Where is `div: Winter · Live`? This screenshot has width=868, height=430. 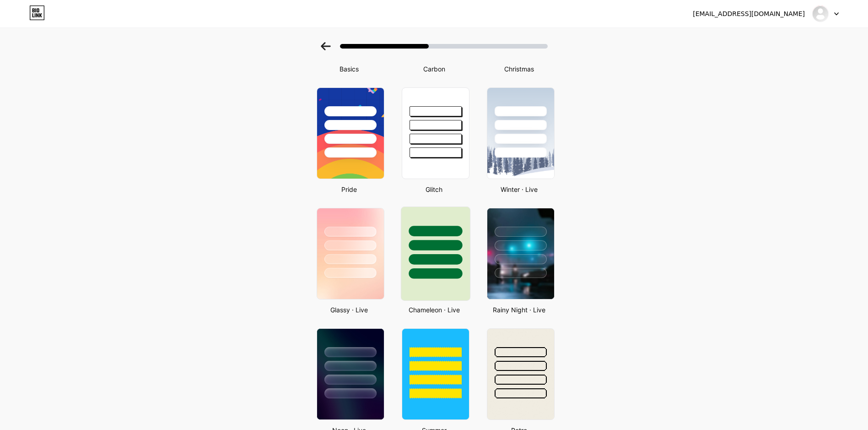
div: Winter · Live is located at coordinates (520, 189).